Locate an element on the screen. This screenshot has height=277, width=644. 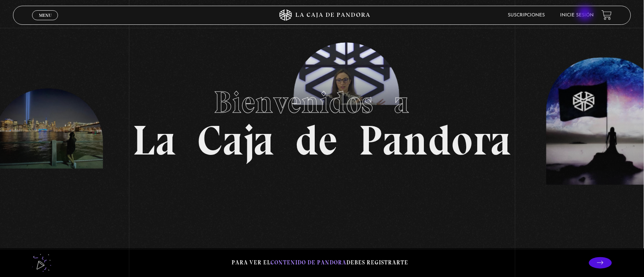
span: Menu is located at coordinates (45, 15).